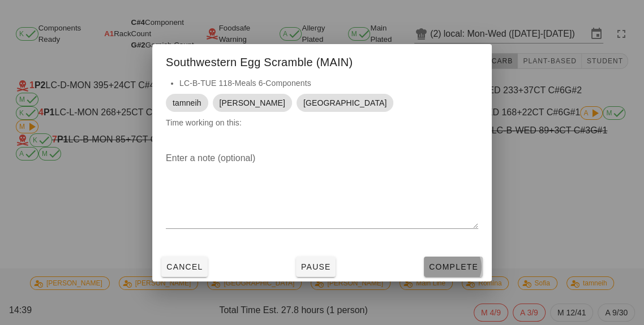 The width and height of the screenshot is (644, 325). What do you see at coordinates (453, 267) in the screenshot?
I see `span: Complete` at bounding box center [453, 267].